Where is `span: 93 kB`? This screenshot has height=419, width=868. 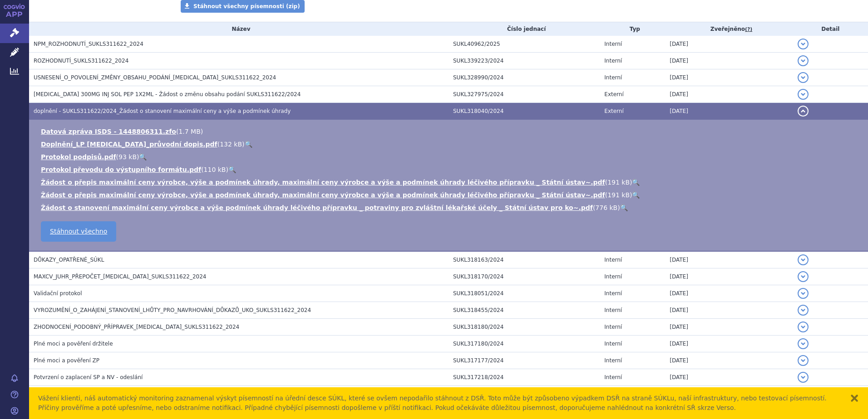 span: 93 kB is located at coordinates (128, 157).